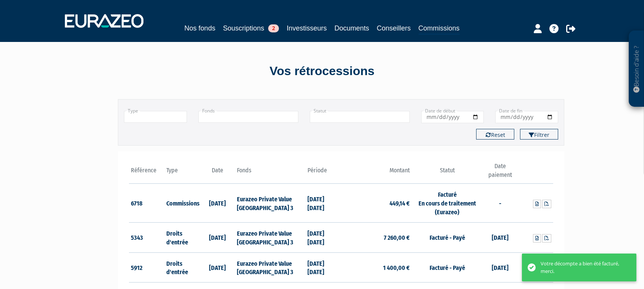  Describe the element at coordinates (582, 267) in the screenshot. I see `div: Votre décompte a bien été facturé, merci.` at that location.